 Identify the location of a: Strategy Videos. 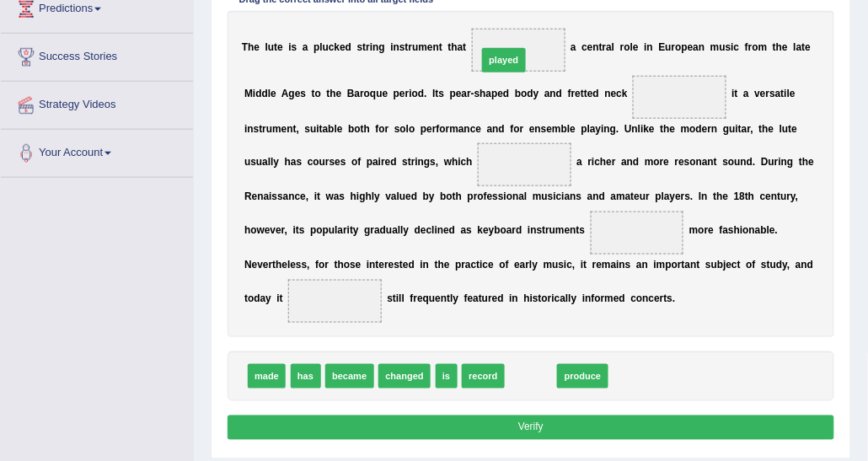
(97, 103).